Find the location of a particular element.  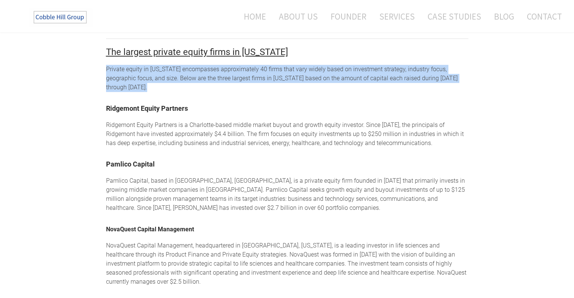

img: The Cobble Hill Group LLC is located at coordinates (61, 17).